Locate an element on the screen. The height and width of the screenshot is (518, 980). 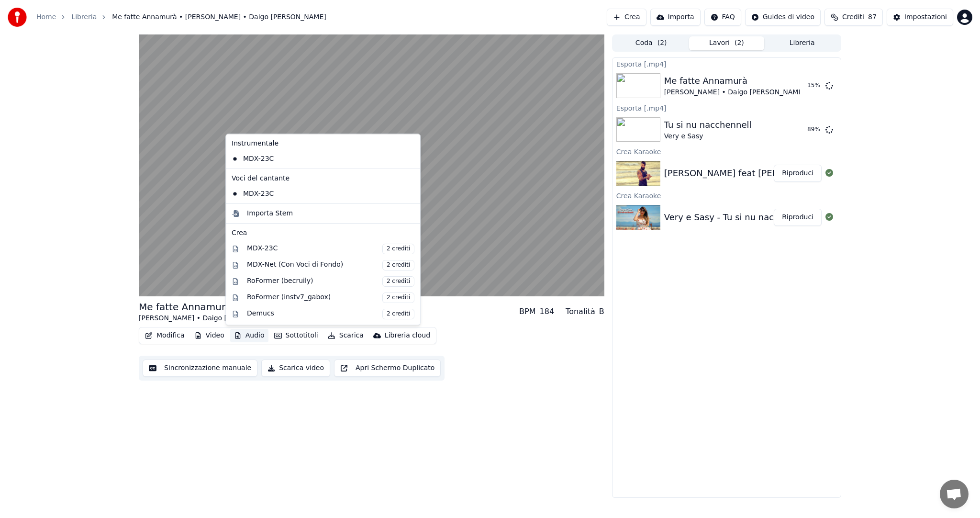
div: Very e Sasy - Tu si nu nacchennell is located at coordinates (738, 218).